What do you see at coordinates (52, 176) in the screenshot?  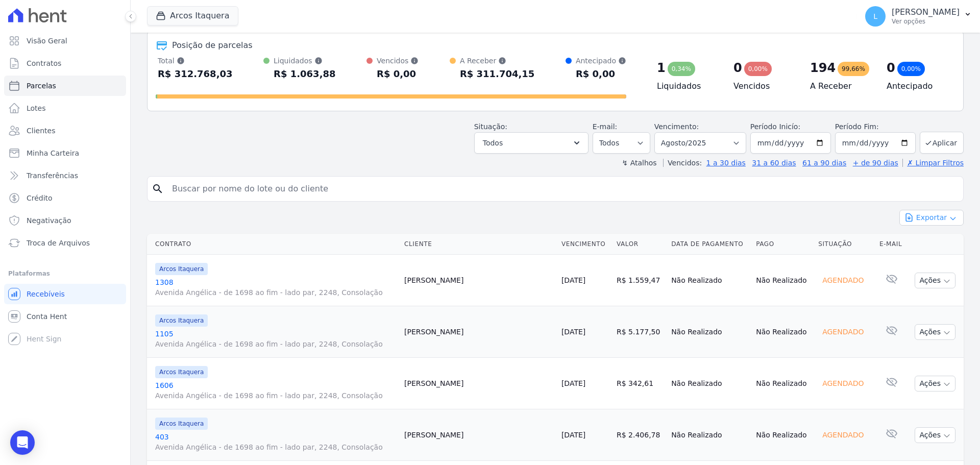 I see `span: Transferências` at bounding box center [52, 176].